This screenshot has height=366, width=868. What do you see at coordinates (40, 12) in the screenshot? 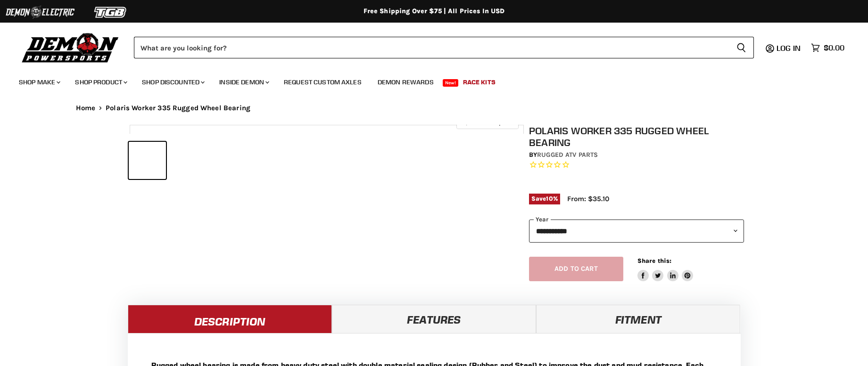
I see `img: Demon Electric Logo 2` at bounding box center [40, 12].